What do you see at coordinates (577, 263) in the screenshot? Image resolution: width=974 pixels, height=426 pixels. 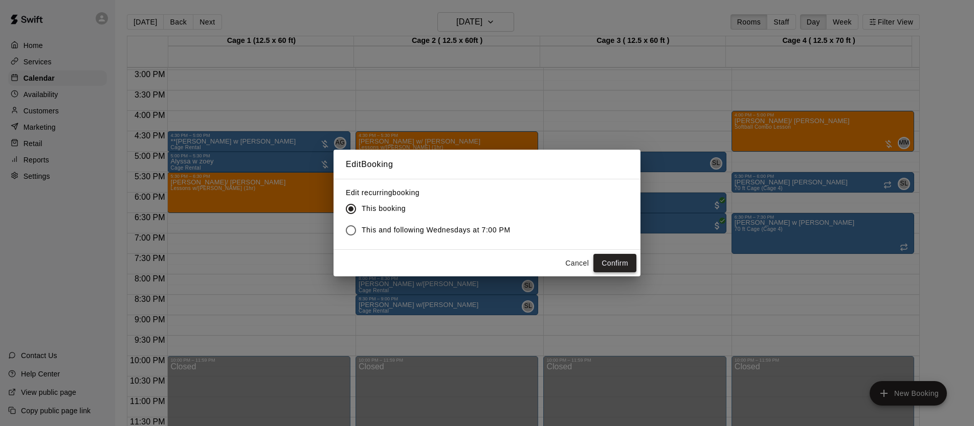 I see `button: Cancel` at bounding box center [577, 263].